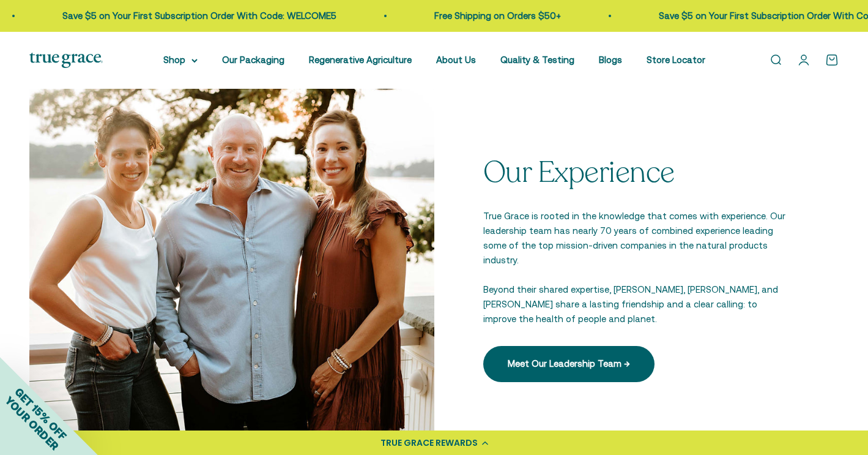 The image size is (868, 455). I want to click on a: About Us, so click(455, 59).